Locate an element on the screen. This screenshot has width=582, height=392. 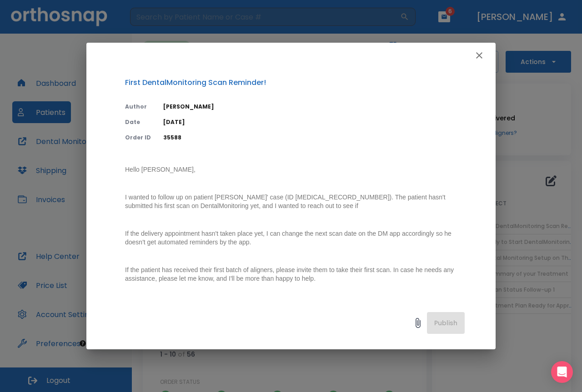
span: If the delivery appointment hasn't taken place yet, I can change the next scan date on the DM app... is located at coordinates (289, 238).